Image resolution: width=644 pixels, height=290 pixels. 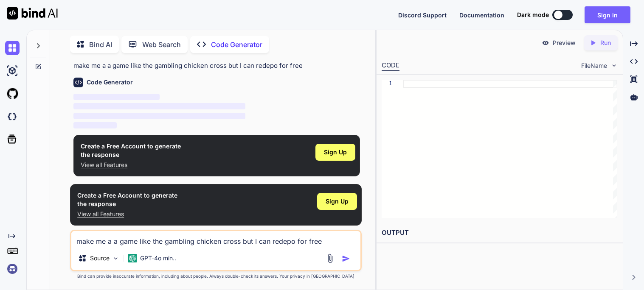 I want to click on span: Documentation, so click(x=482, y=15).